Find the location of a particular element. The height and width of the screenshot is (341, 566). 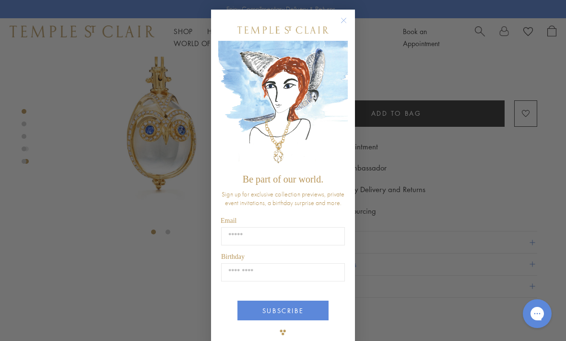

img: Temple St. Clair is located at coordinates (283, 30).